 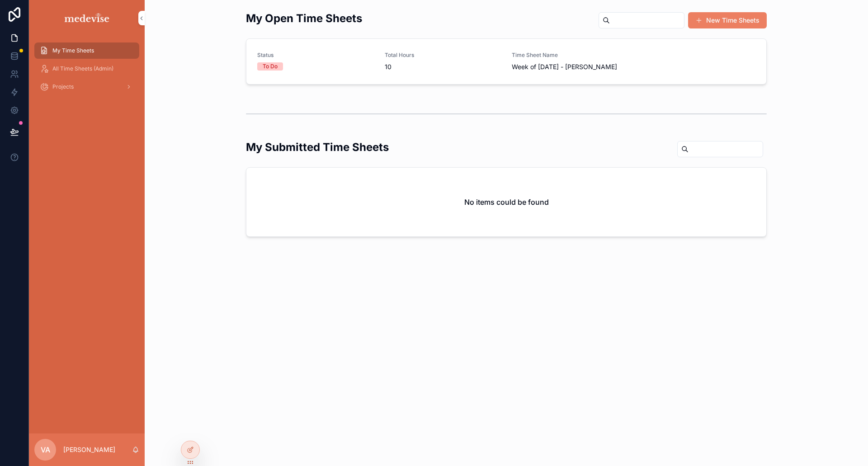 I want to click on span: Projects, so click(x=63, y=87).